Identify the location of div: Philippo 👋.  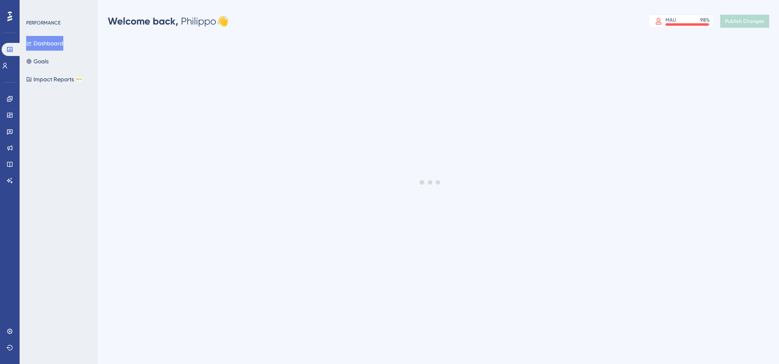
(168, 21).